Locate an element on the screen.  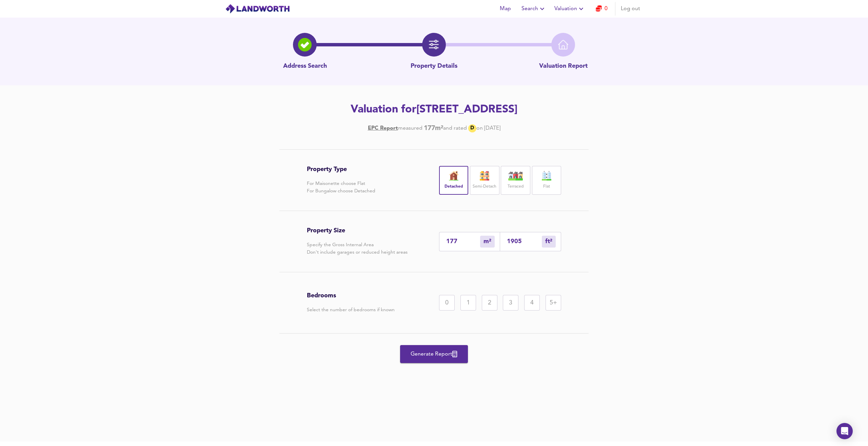
div: 0 is located at coordinates (447, 303).